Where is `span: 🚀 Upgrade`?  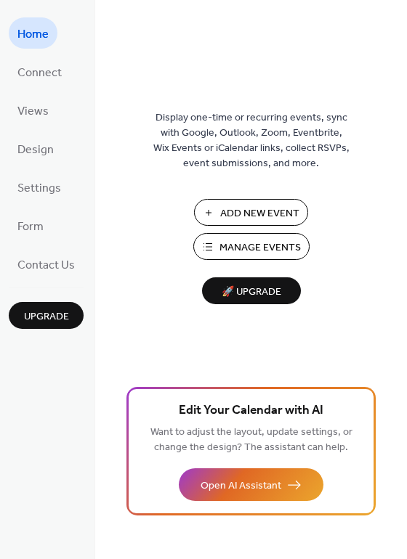
span: 🚀 Upgrade is located at coordinates (251, 292).